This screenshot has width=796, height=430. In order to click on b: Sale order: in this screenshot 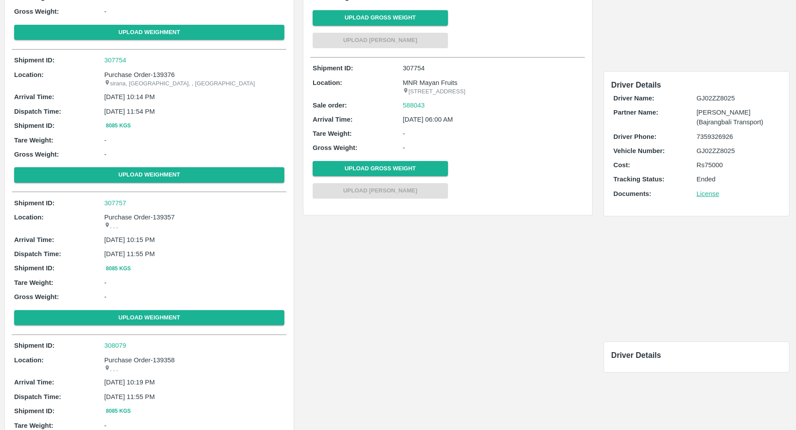, I will do `click(330, 105)`.